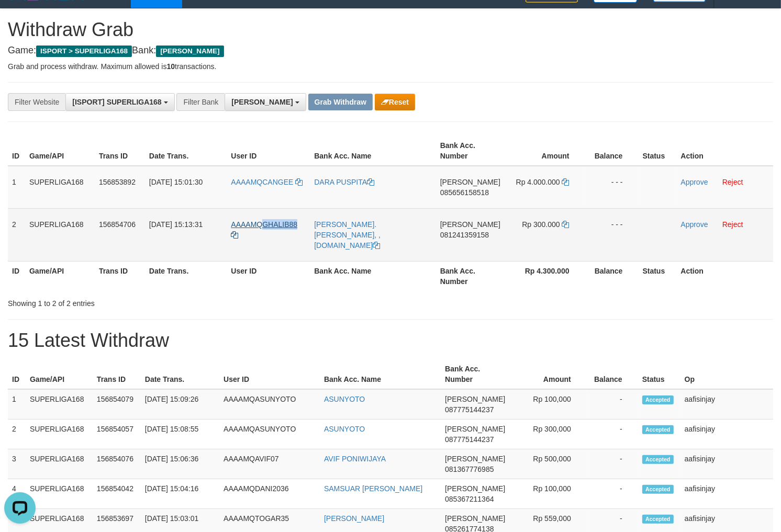 The width and height of the screenshot is (781, 532). Describe the element at coordinates (727, 374) in the screenshot. I see `th: Op` at that location.